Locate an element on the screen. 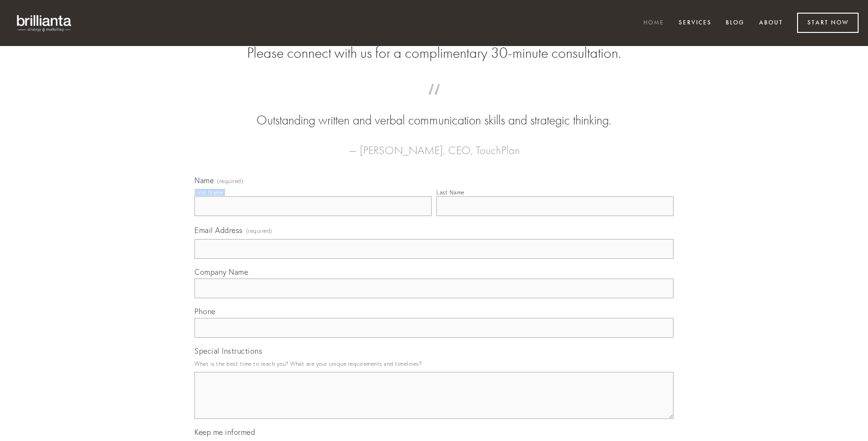  span: Keep me informed is located at coordinates (224, 432).